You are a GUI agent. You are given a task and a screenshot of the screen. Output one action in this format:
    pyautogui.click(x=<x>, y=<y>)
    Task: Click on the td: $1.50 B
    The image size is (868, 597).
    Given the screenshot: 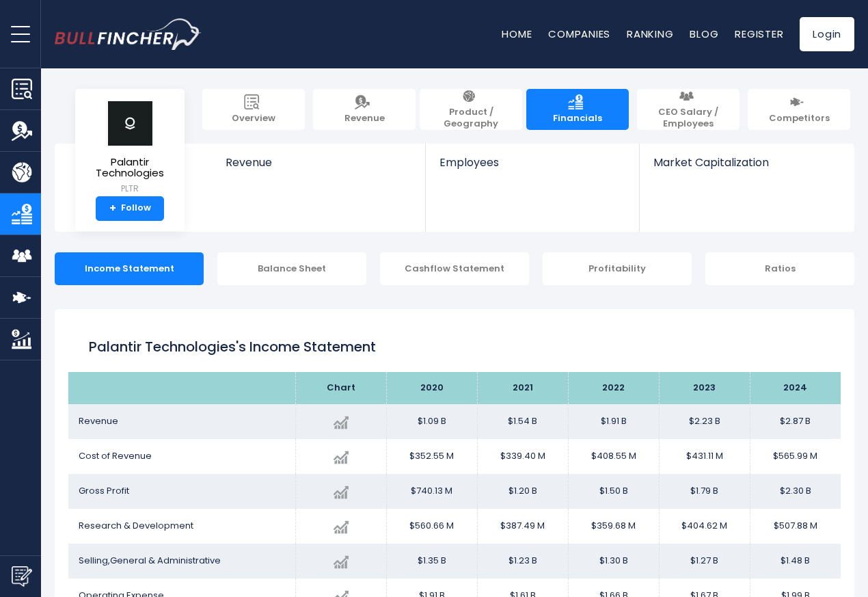 What is the action you would take?
    pyautogui.click(x=613, y=491)
    